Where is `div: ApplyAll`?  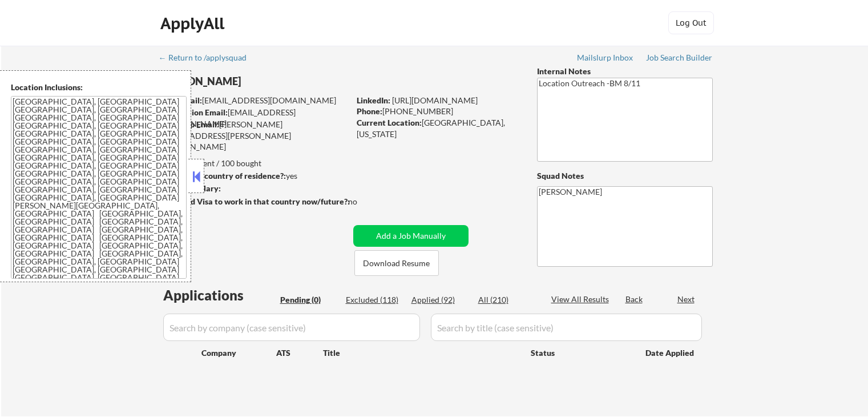 div: ApplyAll is located at coordinates (194, 24).